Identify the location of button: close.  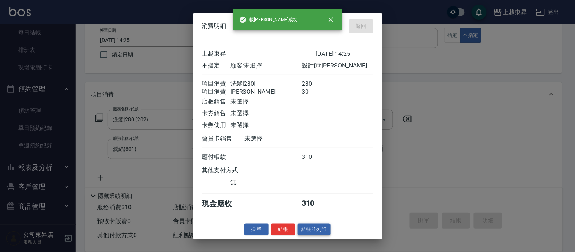
(331, 20).